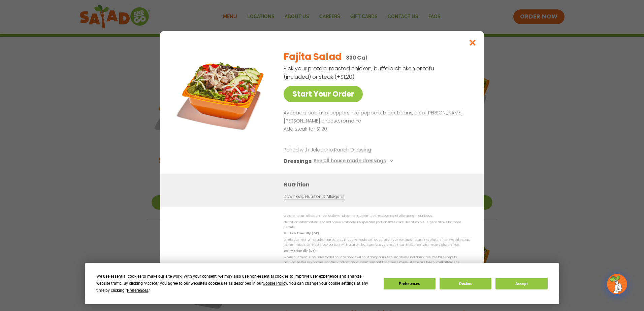  I want to click on strong: Gluten Friendly (GF), so click(301, 233).